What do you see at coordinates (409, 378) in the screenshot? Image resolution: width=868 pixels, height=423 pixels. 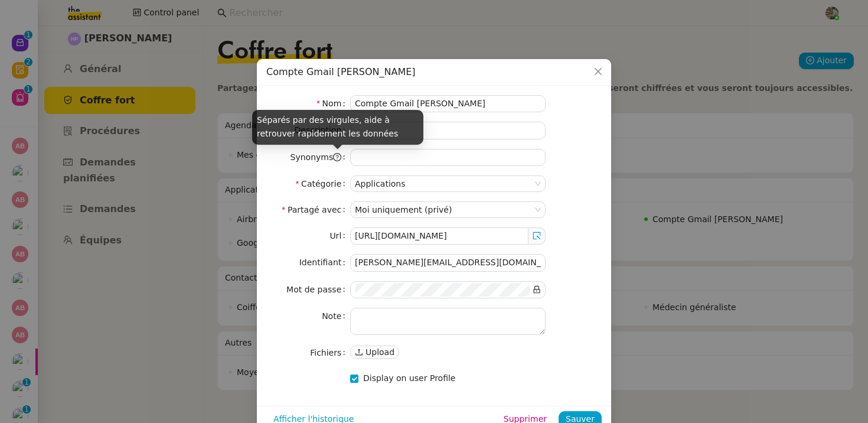 I see `span: Display on user Profile` at bounding box center [409, 378].